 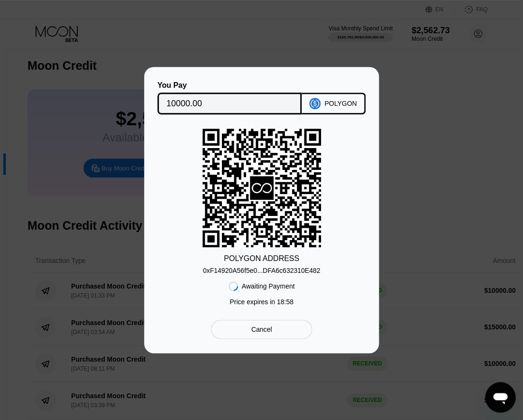 What do you see at coordinates (285, 301) in the screenshot?
I see `span: 18 : 58` at bounding box center [285, 301].